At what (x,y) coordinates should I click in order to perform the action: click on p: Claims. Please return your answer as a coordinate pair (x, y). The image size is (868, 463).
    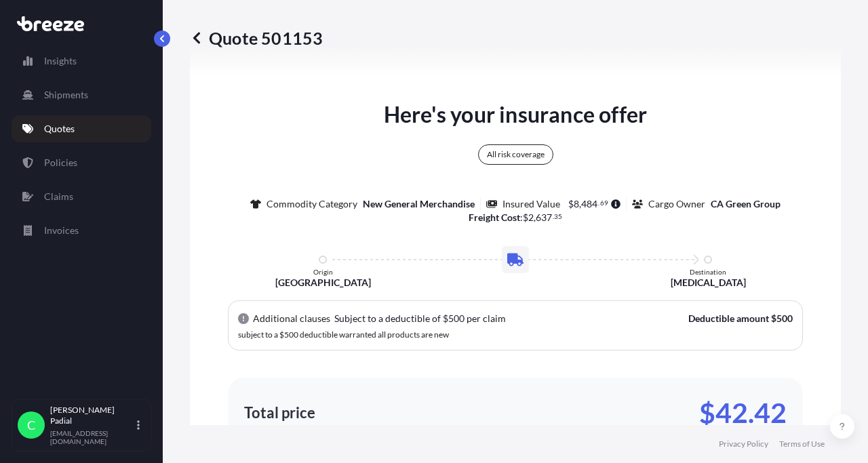
    Looking at the image, I should click on (58, 196).